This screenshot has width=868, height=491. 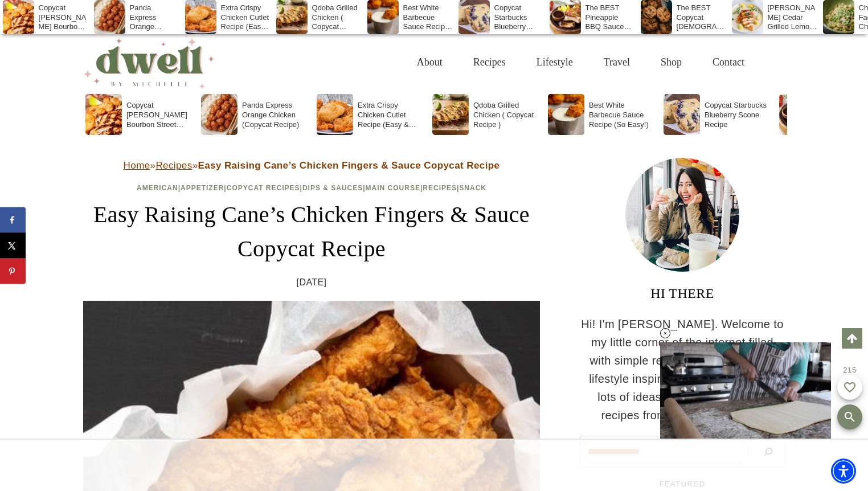 What do you see at coordinates (671, 62) in the screenshot?
I see `a: Shop` at bounding box center [671, 62].